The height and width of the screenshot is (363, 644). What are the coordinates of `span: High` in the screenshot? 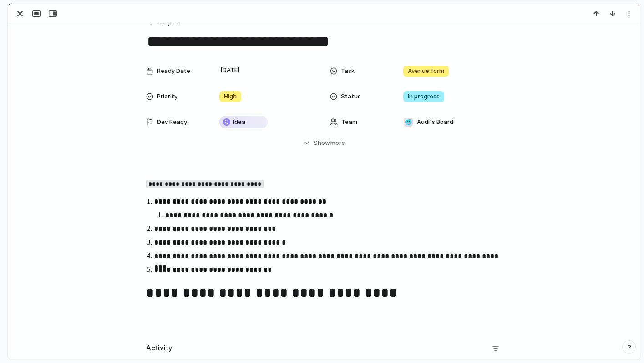 It's located at (230, 97).